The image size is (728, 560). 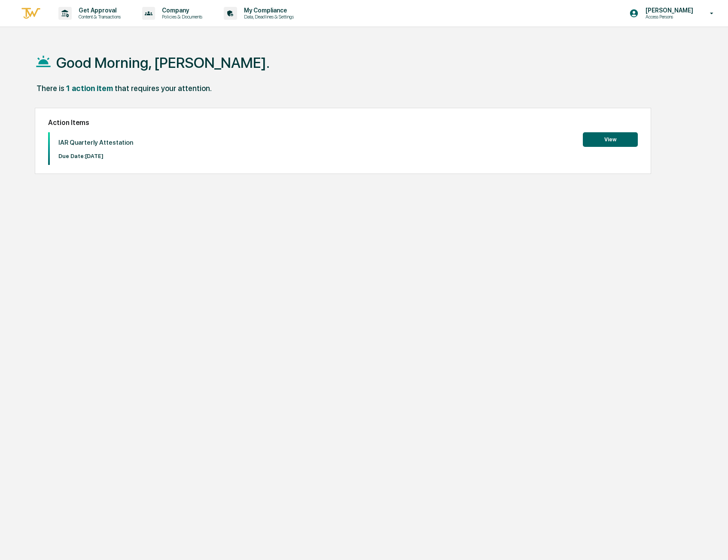 I want to click on p: Access Persons, so click(x=668, y=17).